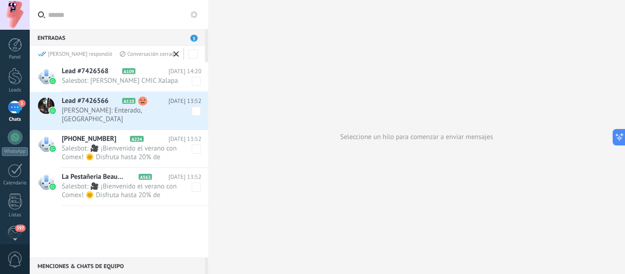 Image resolution: width=625 pixels, height=274 pixels. Describe the element at coordinates (99, 177) in the screenshot. I see `span: La Pestañeria Beauty Lash Studio y Academia MB` at that location.